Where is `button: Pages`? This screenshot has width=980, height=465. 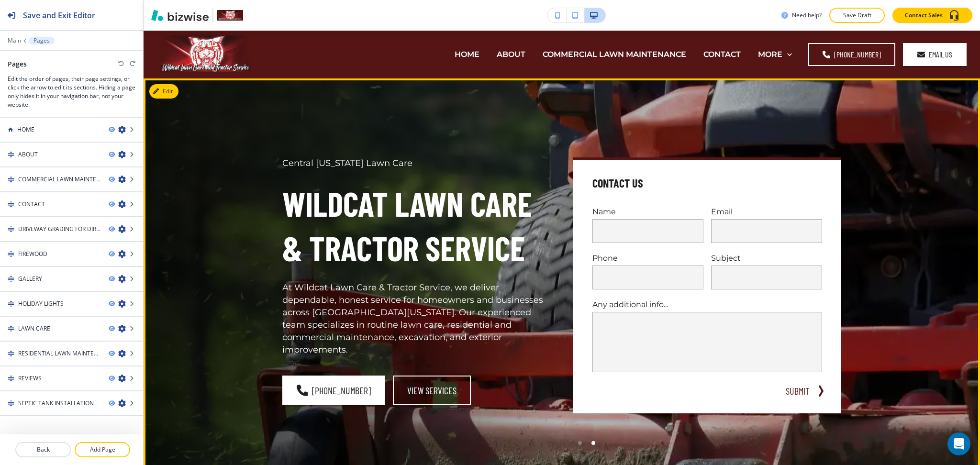 button: Pages is located at coordinates (41, 40).